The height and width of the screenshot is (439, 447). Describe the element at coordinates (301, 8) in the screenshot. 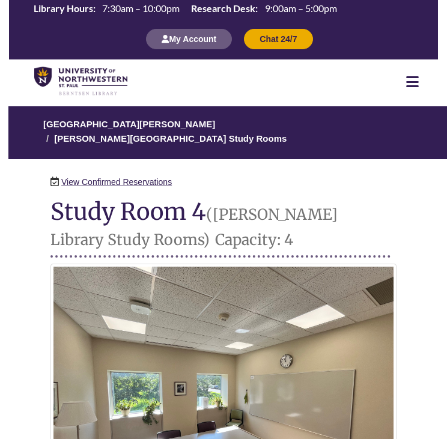

I see `span: 9:00am – 5:00pm` at that location.